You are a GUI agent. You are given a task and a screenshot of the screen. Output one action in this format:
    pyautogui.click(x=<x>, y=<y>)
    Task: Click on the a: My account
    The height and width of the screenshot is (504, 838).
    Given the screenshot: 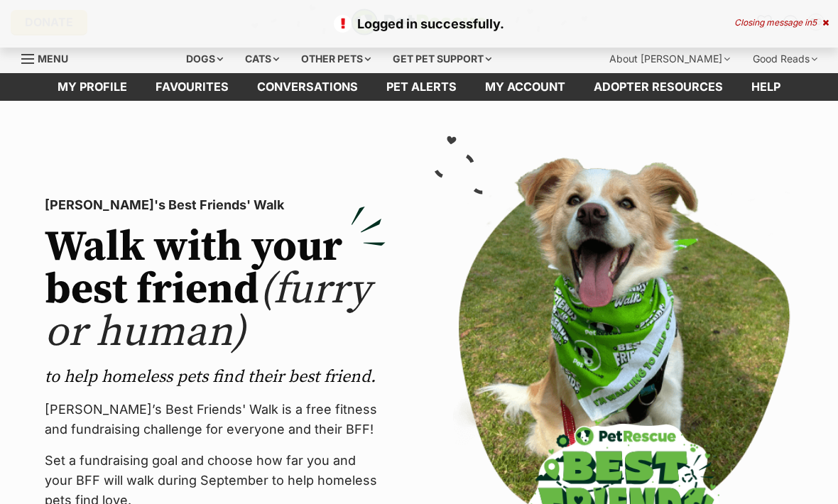 What is the action you would take?
    pyautogui.click(x=525, y=87)
    